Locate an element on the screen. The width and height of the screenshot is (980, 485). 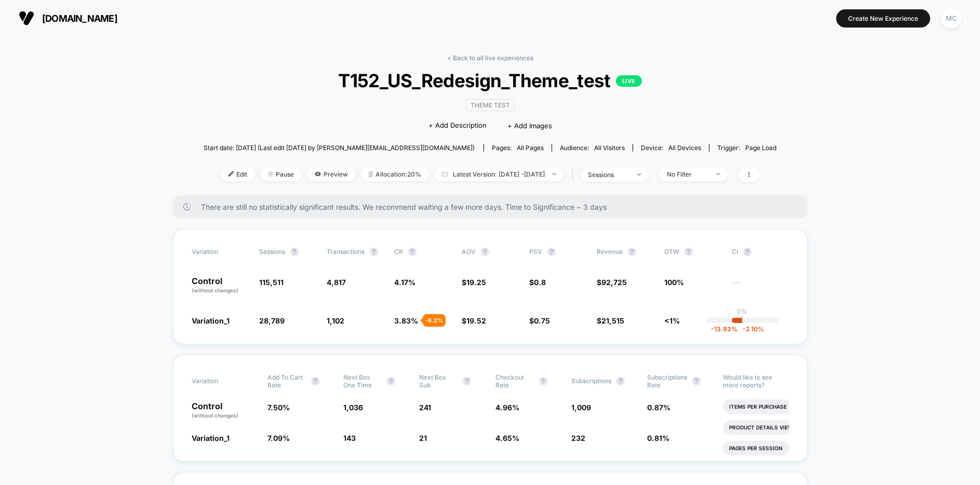
span: 21 is located at coordinates (423, 438).